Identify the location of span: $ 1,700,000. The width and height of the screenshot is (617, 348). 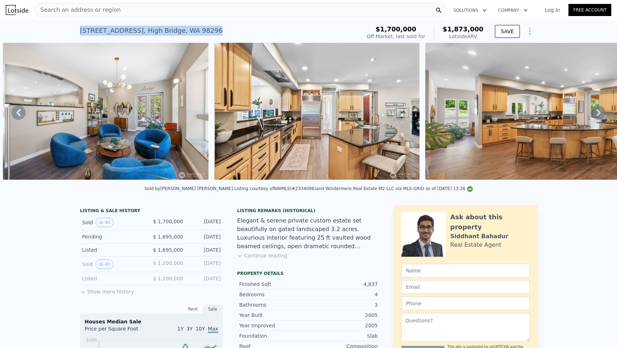
(168, 222).